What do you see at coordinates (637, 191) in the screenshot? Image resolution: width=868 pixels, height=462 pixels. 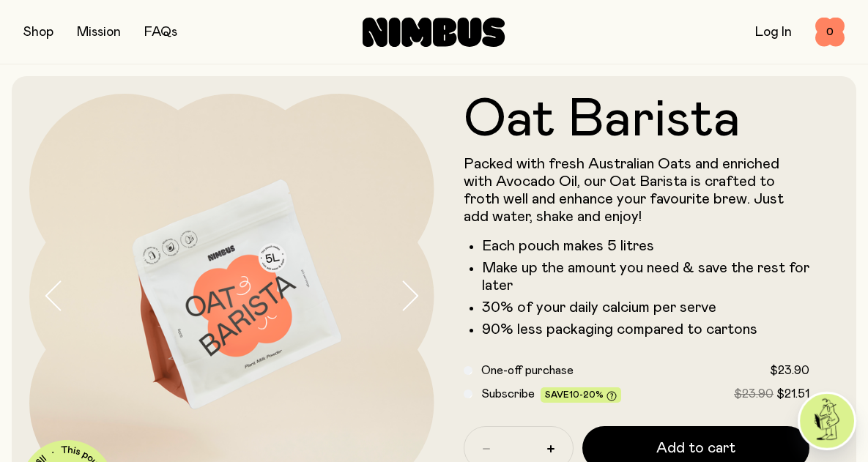 I see `p: Packed with fresh Australian Oats and enriched with Avocado Oil, our Oat Barista is crafted to fr...` at bounding box center [637, 191].